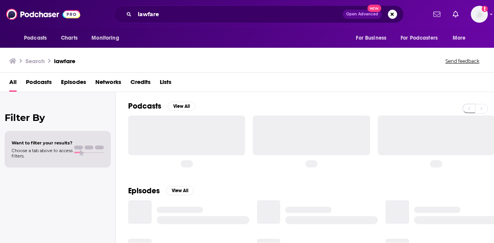  What do you see at coordinates (42, 143) in the screenshot?
I see `span: Want to filter your results?` at bounding box center [42, 143].